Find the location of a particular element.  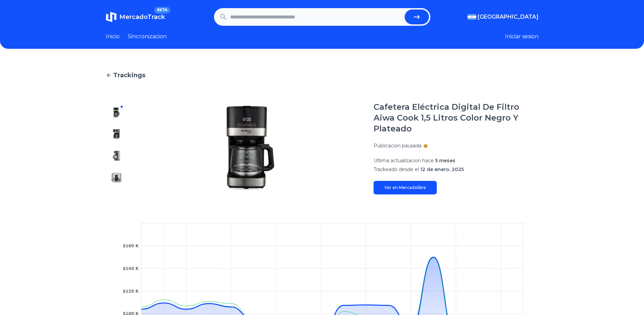

img: Argentina is located at coordinates (472, 16).